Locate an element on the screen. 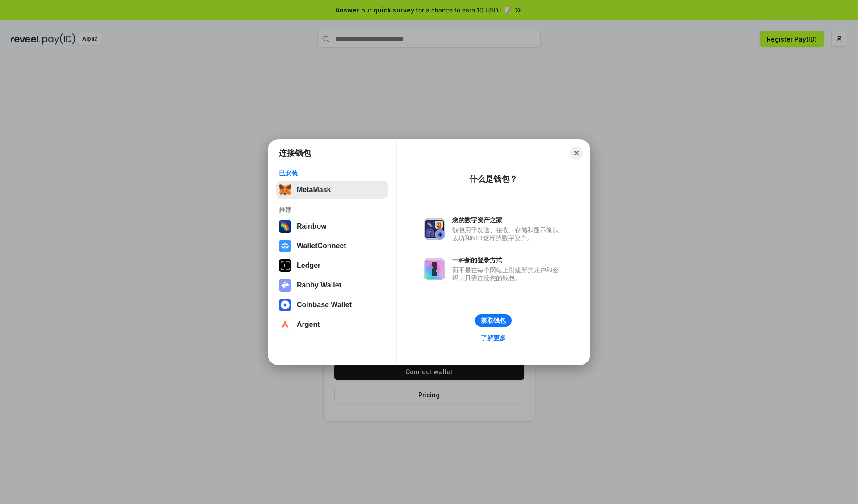 The image size is (858, 504). div: Coinbase Wallet is located at coordinates (324, 305).